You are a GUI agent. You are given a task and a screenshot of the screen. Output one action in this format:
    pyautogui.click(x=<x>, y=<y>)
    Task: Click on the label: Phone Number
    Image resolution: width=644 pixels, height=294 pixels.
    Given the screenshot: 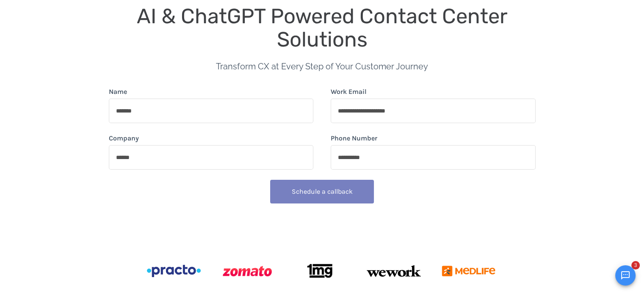 What is the action you would take?
    pyautogui.click(x=354, y=139)
    